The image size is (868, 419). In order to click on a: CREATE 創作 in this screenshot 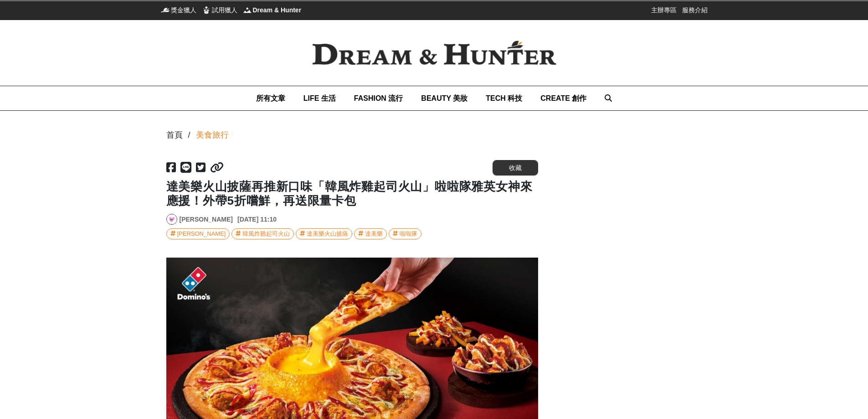, I will do `click(563, 98)`.